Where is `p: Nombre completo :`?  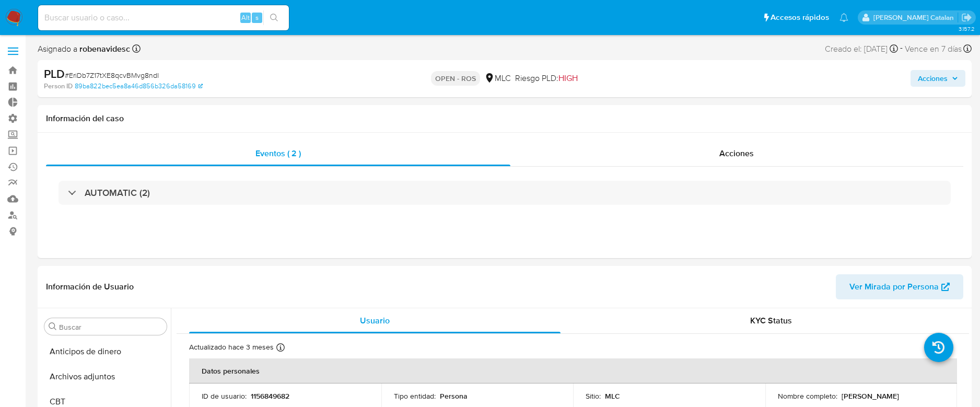 p: Nombre completo : is located at coordinates (808, 395).